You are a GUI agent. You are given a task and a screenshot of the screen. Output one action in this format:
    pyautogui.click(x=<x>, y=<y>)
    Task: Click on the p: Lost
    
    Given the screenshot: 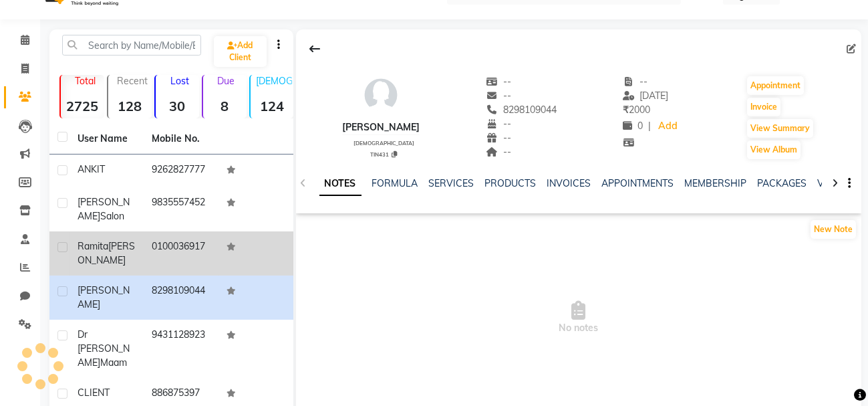 What is the action you would take?
    pyautogui.click(x=180, y=81)
    